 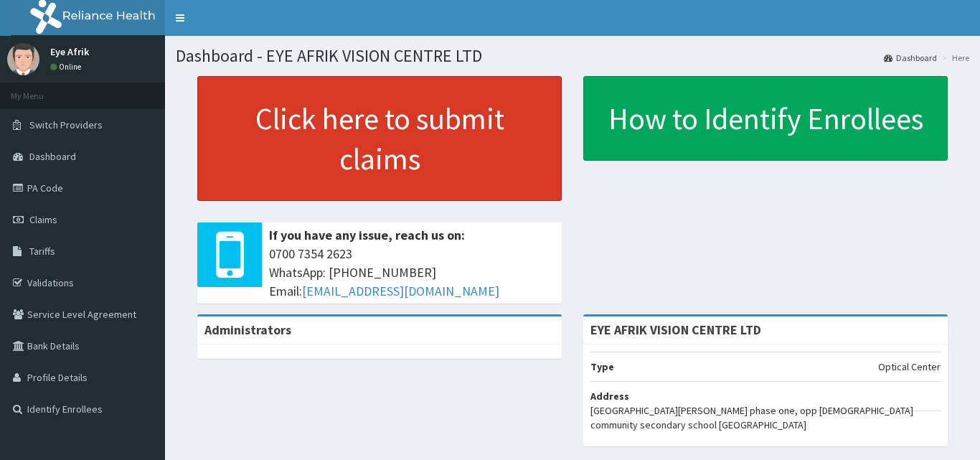 What do you see at coordinates (765, 119) in the screenshot?
I see `a: How to Identify Enrollees` at bounding box center [765, 119].